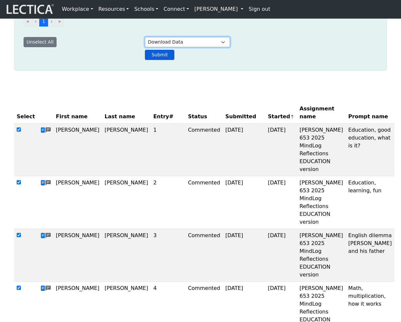 Image resolution: width=401 pixels, height=322 pixels. I want to click on ul: Pagination, so click(199, 21).